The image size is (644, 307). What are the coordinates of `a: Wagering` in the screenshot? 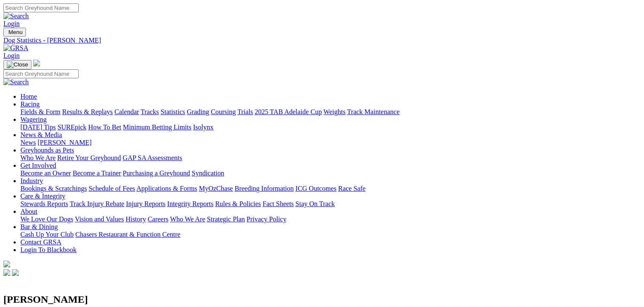 It's located at (34, 119).